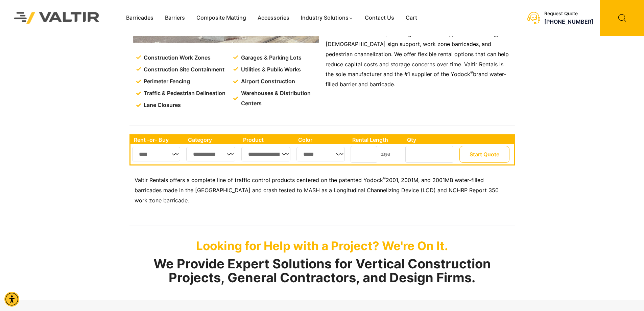  I want to click on th: Rental Length, so click(376, 140).